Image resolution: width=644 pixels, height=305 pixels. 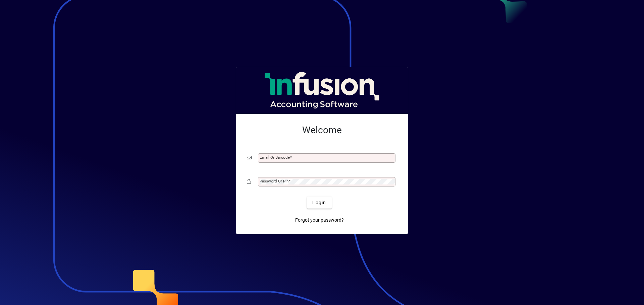 I want to click on button: Login, so click(x=319, y=203).